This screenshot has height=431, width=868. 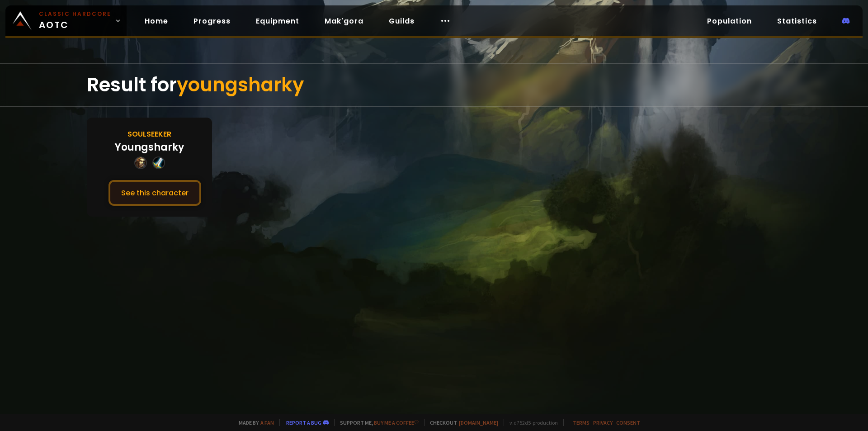 What do you see at coordinates (797, 21) in the screenshot?
I see `a: Statistics` at bounding box center [797, 21].